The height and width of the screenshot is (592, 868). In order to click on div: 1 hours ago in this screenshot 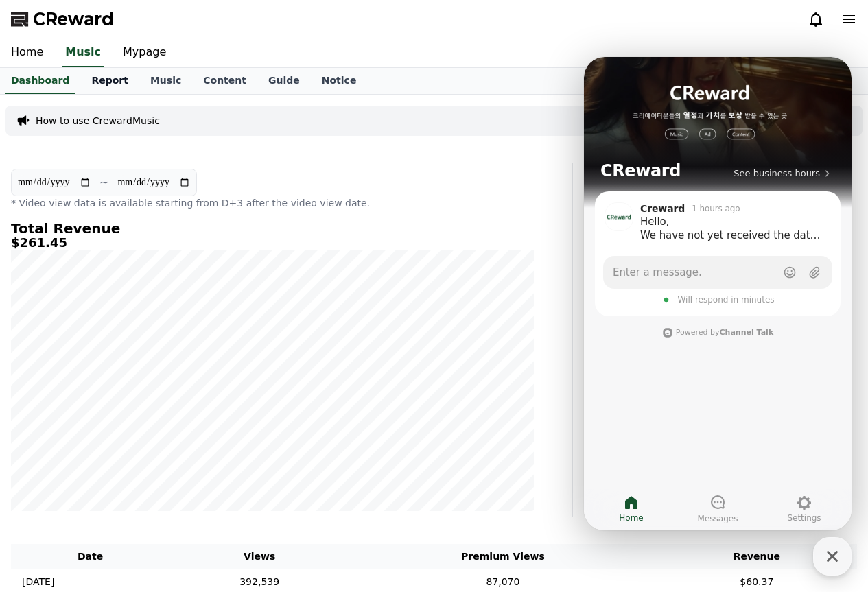, I will do `click(132, 151)`.